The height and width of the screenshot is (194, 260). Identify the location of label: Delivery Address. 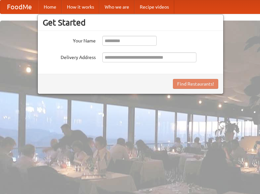
(69, 56).